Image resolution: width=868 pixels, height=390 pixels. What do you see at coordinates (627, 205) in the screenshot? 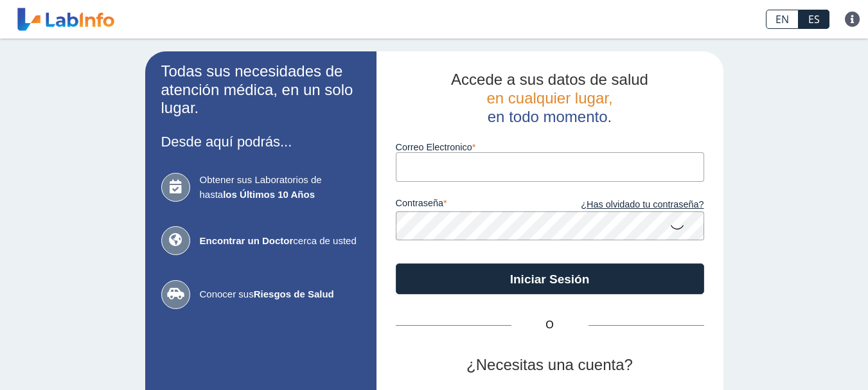
I see `a: ¿Has olvidado tu contraseña?` at bounding box center [627, 205].